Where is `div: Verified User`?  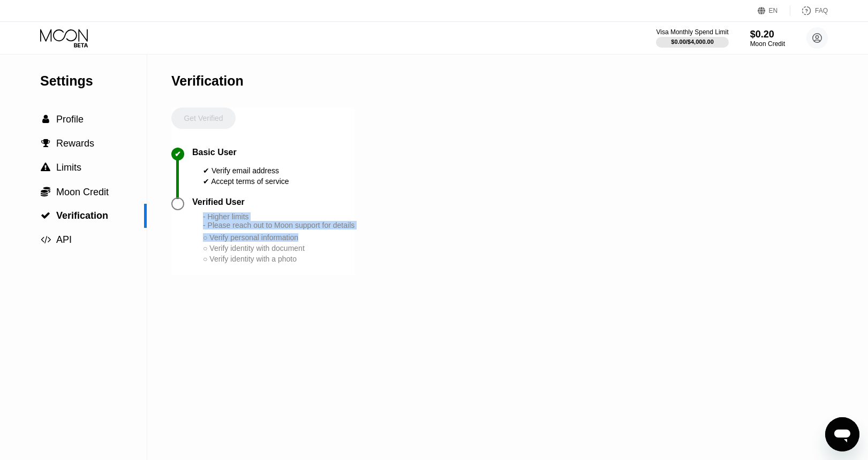
div: Verified User is located at coordinates (218, 202).